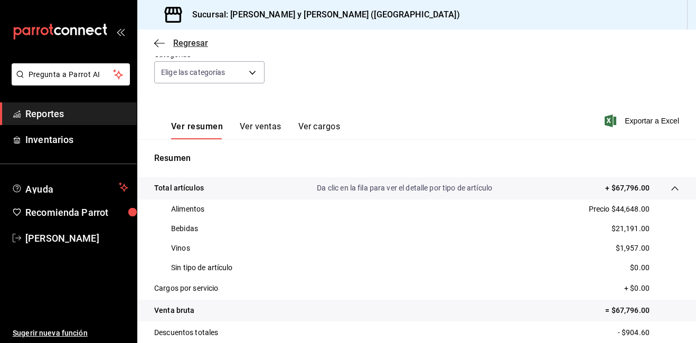 Image resolution: width=696 pixels, height=343 pixels. What do you see at coordinates (630, 229) in the screenshot?
I see `p: $21,191.00` at bounding box center [630, 229].